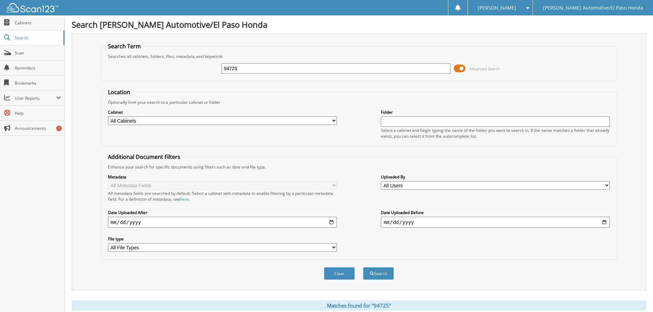 The image size is (653, 312). What do you see at coordinates (38, 23) in the screenshot?
I see `span: Cabinets` at bounding box center [38, 23].